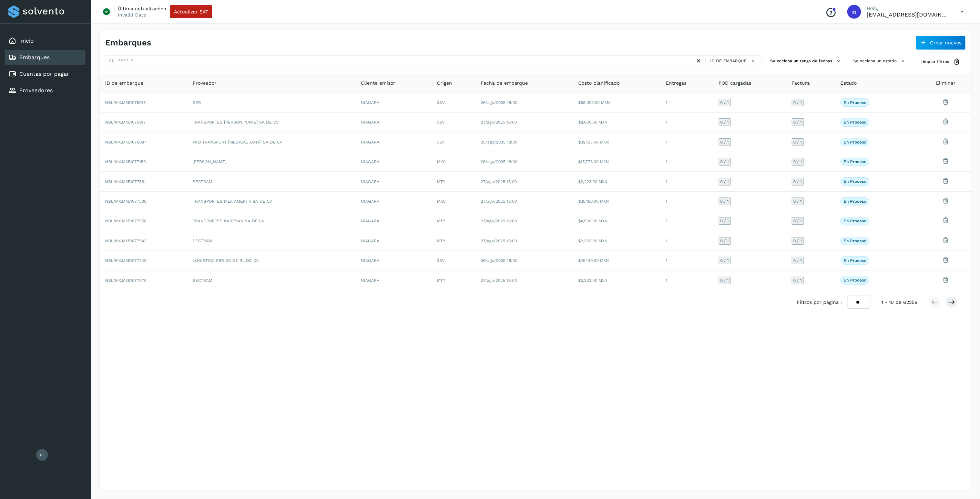 The image size is (980, 499). What do you see at coordinates (504, 83) in the screenshot?
I see `span: Fecha de embarque` at bounding box center [504, 83].